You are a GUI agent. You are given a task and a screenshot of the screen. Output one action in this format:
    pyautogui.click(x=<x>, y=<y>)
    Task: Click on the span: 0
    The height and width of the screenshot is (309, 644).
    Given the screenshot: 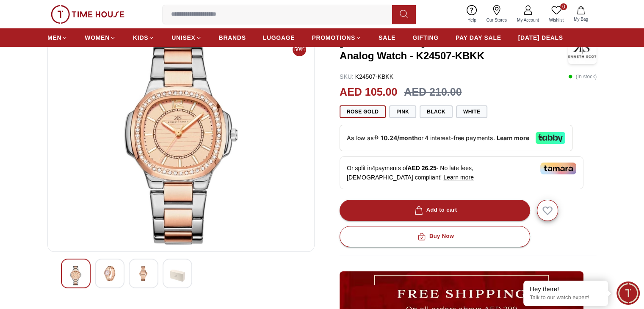 What is the action you would take?
    pyautogui.click(x=564, y=7)
    